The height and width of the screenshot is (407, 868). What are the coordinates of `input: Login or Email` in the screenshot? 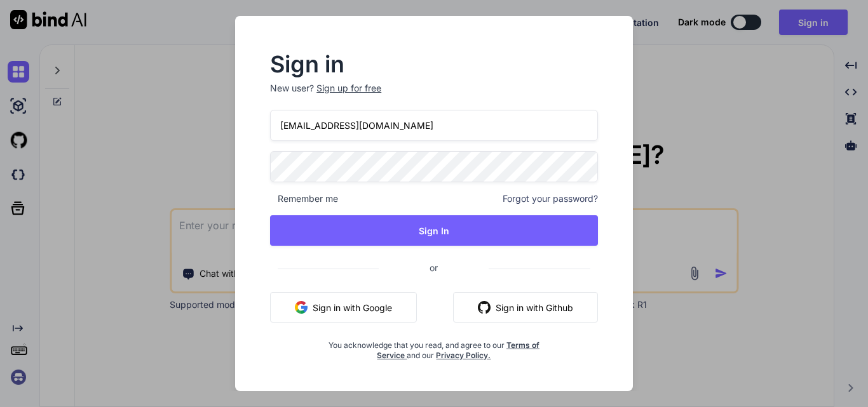 It's located at (434, 125).